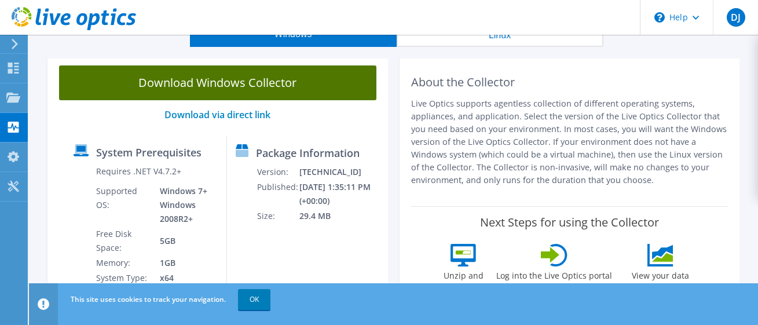  What do you see at coordinates (660, 17) in the screenshot?
I see `svg: \n` at bounding box center [660, 17].